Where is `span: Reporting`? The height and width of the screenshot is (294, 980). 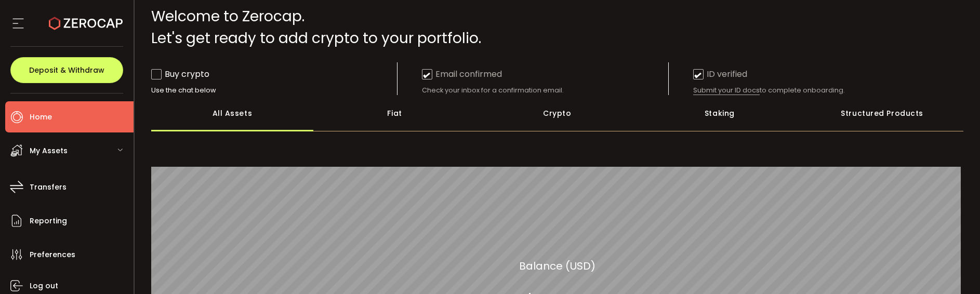 span: Reporting is located at coordinates (49, 221).